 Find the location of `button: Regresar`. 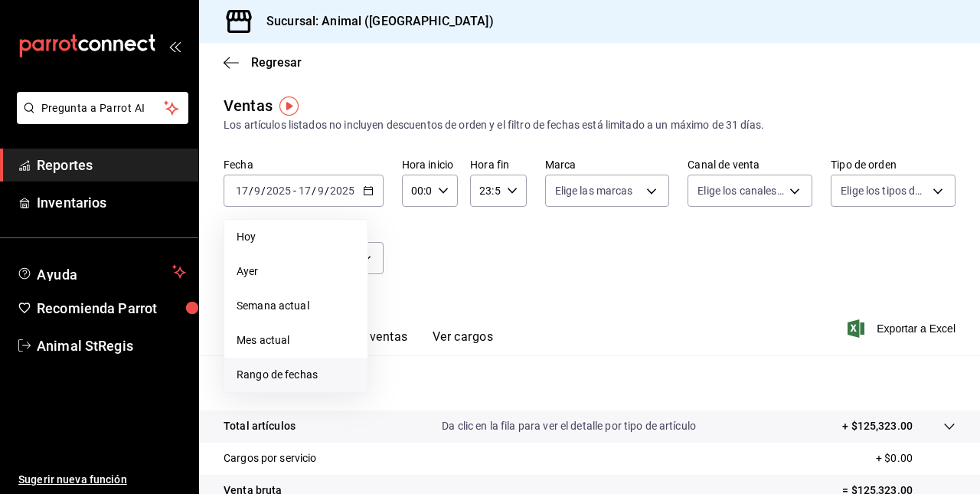

button: Regresar is located at coordinates (262, 62).